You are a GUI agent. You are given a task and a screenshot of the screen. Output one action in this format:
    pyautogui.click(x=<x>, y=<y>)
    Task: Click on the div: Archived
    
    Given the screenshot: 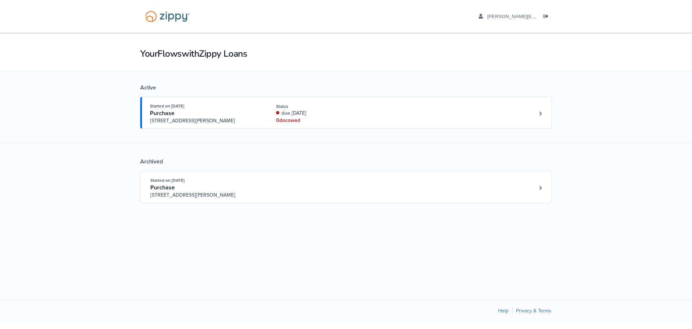 What is the action you would take?
    pyautogui.click(x=346, y=161)
    